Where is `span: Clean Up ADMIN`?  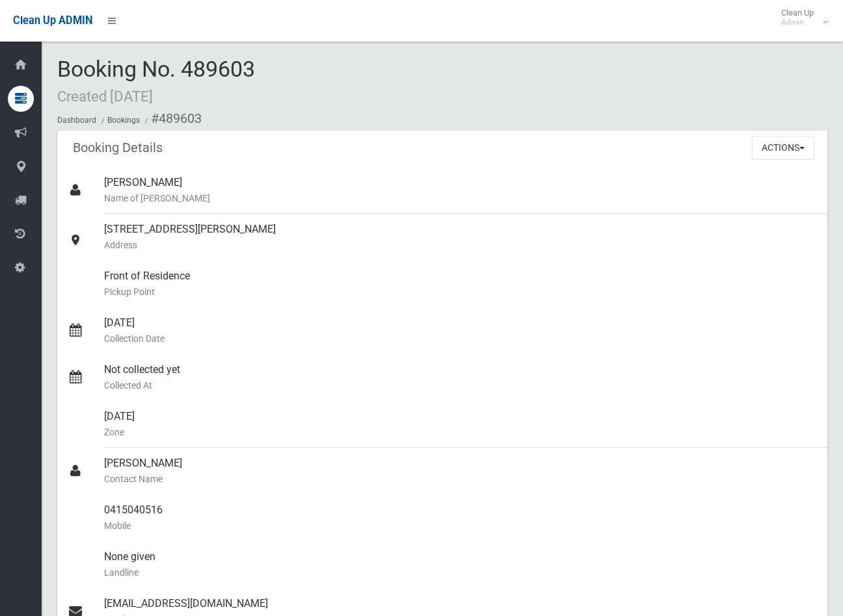 span: Clean Up ADMIN is located at coordinates (52, 20).